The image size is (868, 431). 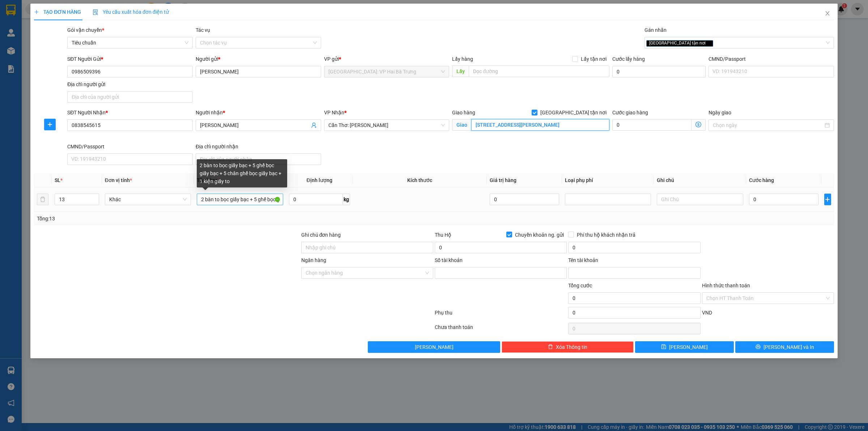 What do you see at coordinates (346, 200) in the screenshot?
I see `span: kg` at bounding box center [346, 200].